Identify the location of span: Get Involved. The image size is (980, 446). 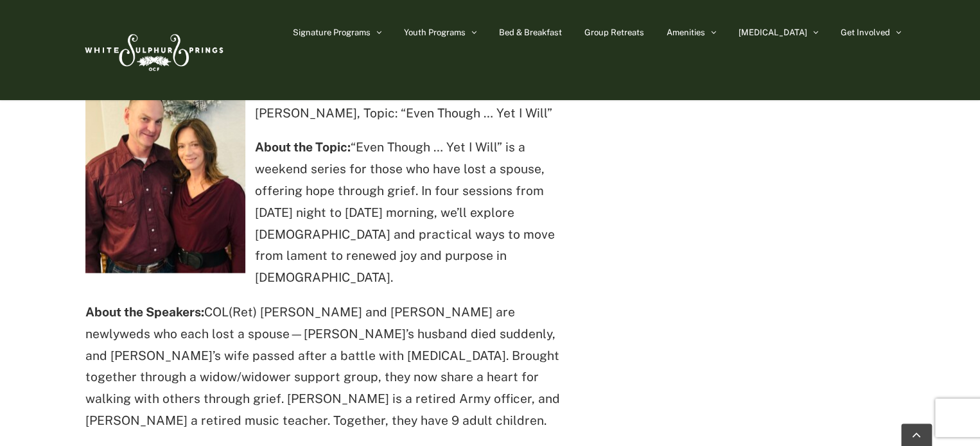
(865, 32).